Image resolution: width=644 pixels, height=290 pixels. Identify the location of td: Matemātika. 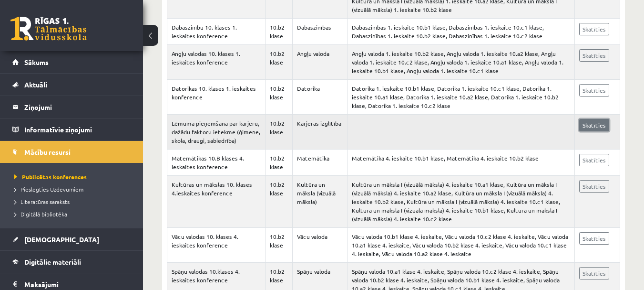
(320, 162).